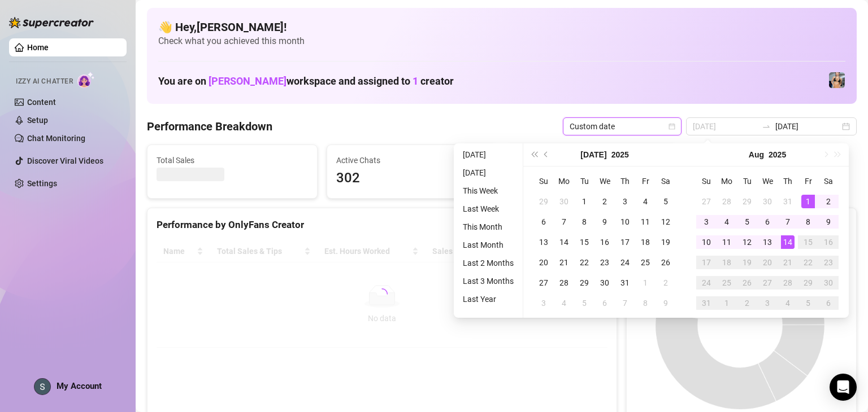  What do you see at coordinates (828, 202) in the screenshot?
I see `td: 2025-08-02` at bounding box center [828, 202].